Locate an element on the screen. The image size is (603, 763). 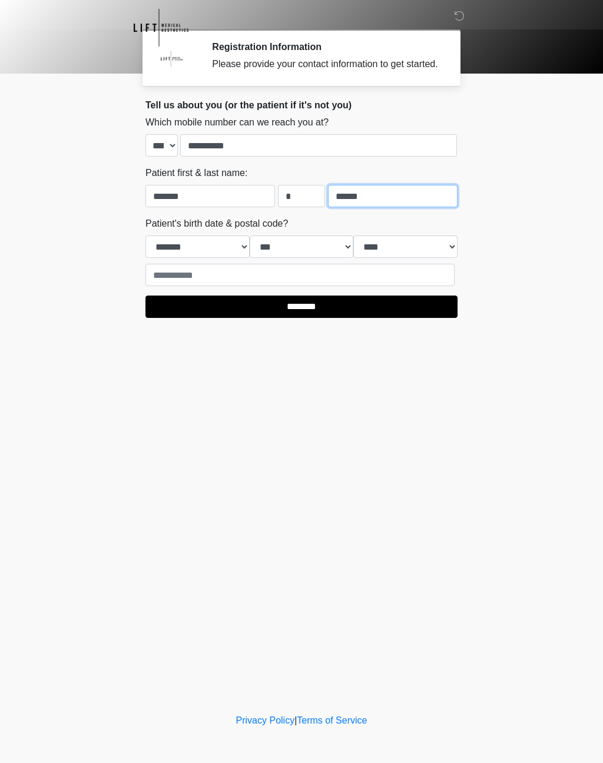
h2: Tell us about you (or the patient if it's not you) is located at coordinates (302, 105).